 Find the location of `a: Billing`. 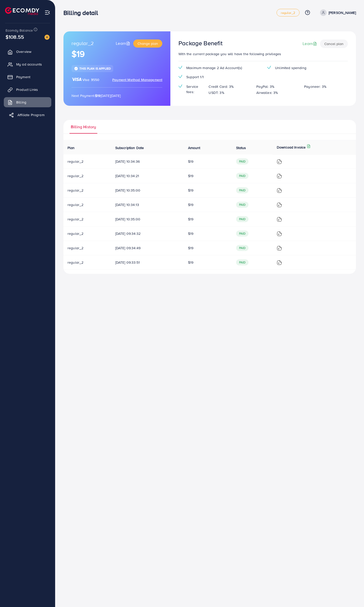

a: Billing is located at coordinates (28, 102).